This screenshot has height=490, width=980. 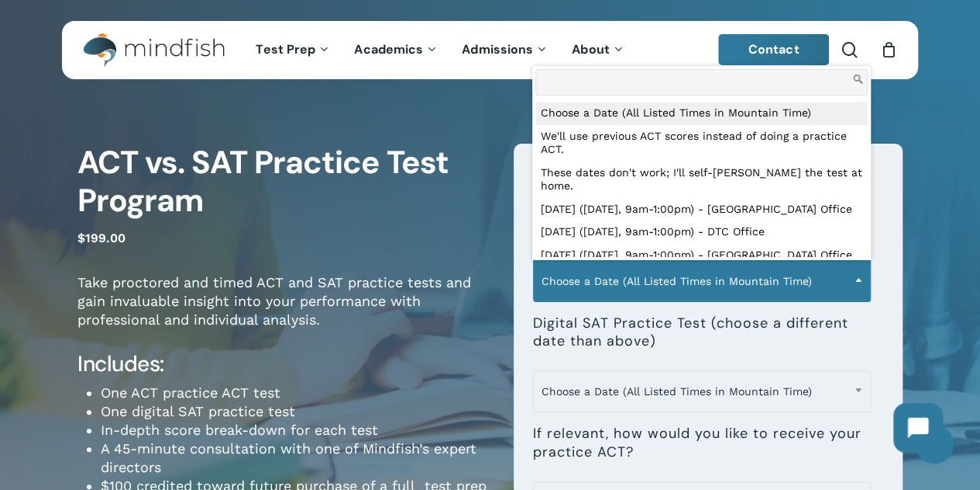 What do you see at coordinates (284, 311) in the screenshot?
I see `p: Take proctored and timed ACT and SAT practice tests and gain invaluable insight into your perform...` at bounding box center [284, 311].